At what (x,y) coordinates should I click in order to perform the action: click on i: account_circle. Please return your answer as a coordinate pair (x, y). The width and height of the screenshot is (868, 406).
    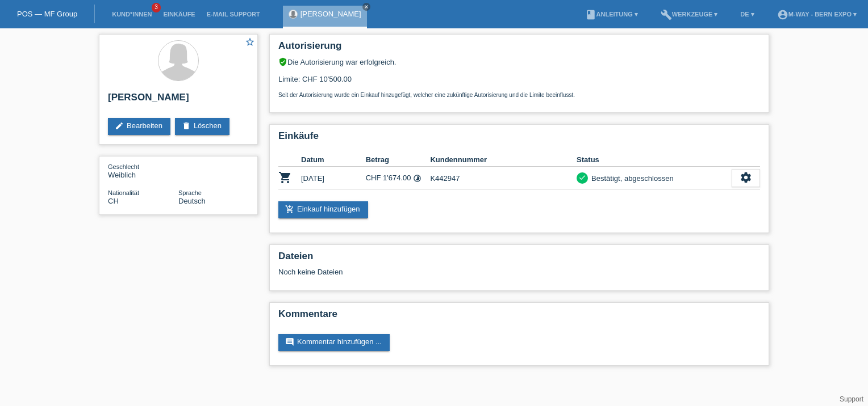
    Looking at the image, I should click on (783, 15).